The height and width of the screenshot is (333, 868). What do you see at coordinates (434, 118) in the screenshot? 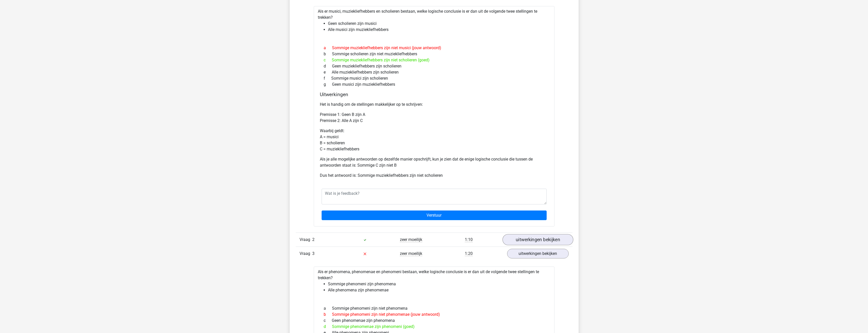
I see `p: Premisse 1: Geen B zijn A Premisse 2: Alle A zijn C` at bounding box center [434, 118].